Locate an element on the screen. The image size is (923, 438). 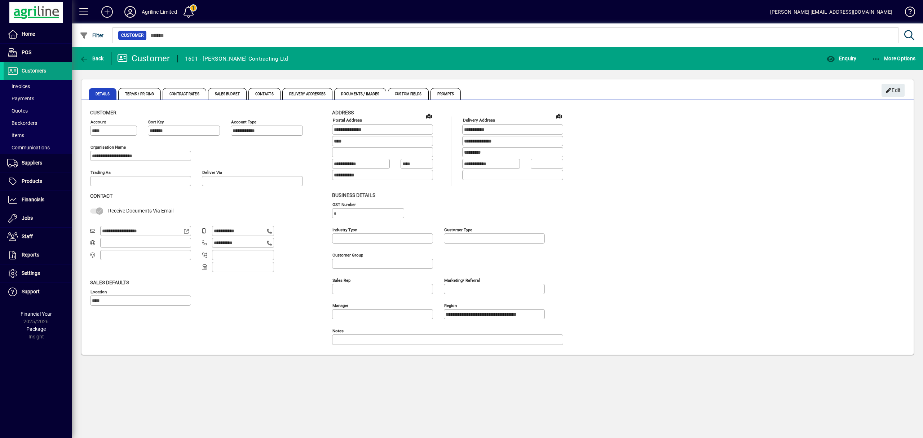
button: Enquiry is located at coordinates (841, 58).